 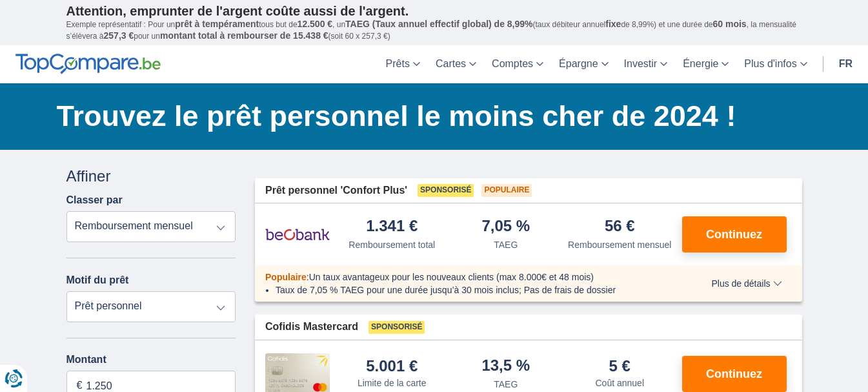 I want to click on a: Plus d'infos, so click(x=775, y=64).